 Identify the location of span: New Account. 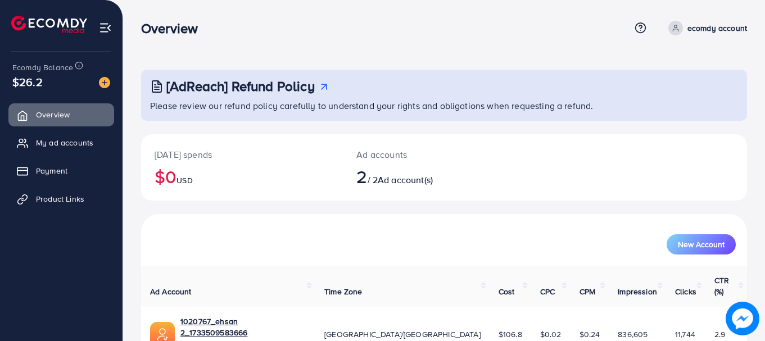
(701, 245).